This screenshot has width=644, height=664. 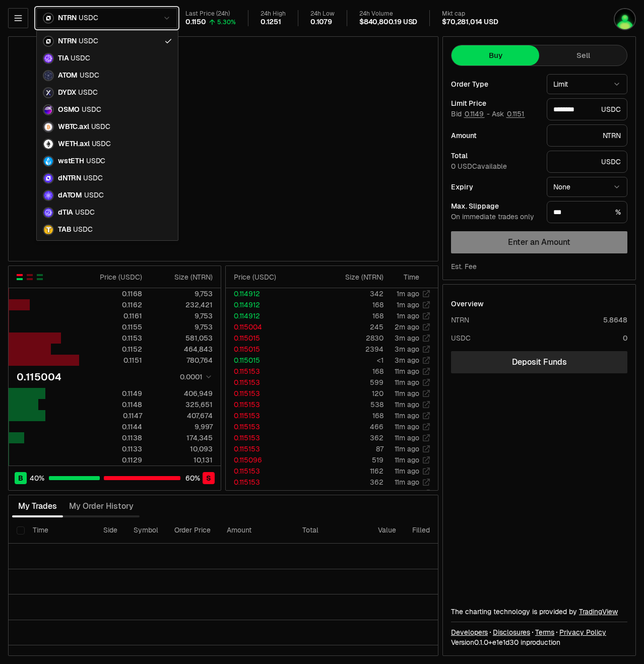 I want to click on img: TAB Logo, so click(x=49, y=230).